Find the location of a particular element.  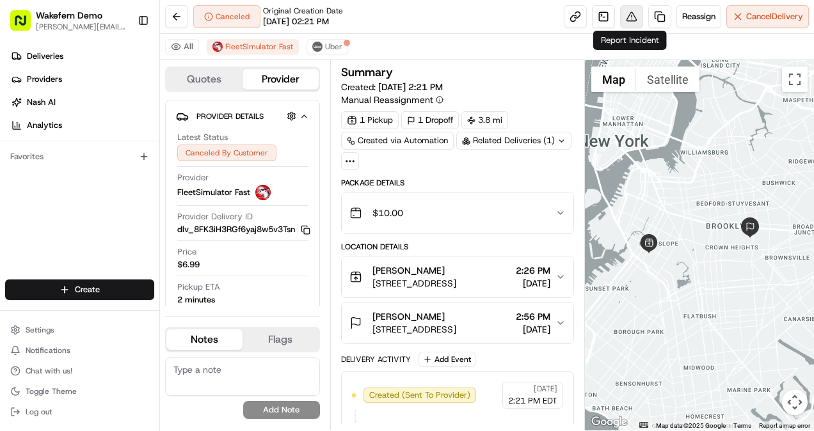

button: Uber is located at coordinates (327, 47).